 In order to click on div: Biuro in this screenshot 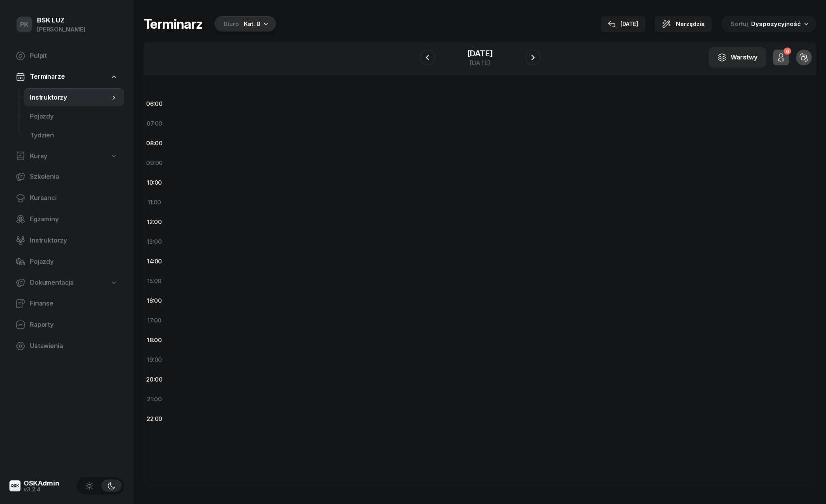, I will do `click(231, 24)`.